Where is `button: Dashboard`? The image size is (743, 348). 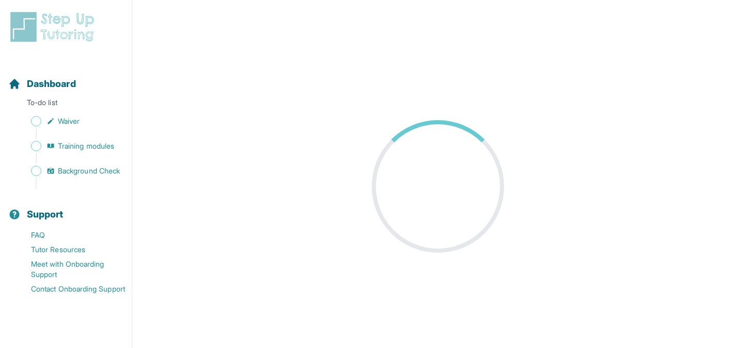
button: Dashboard is located at coordinates (66, 78).